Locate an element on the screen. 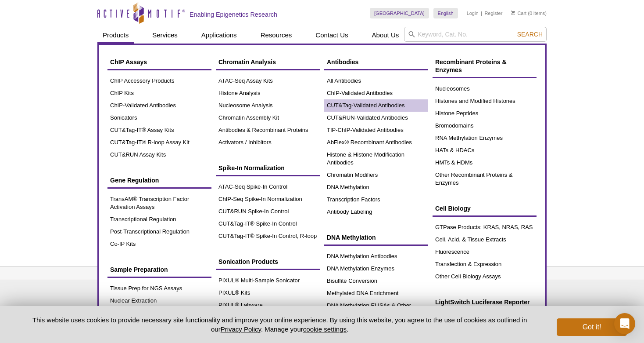  button: Got it! is located at coordinates (592, 327).